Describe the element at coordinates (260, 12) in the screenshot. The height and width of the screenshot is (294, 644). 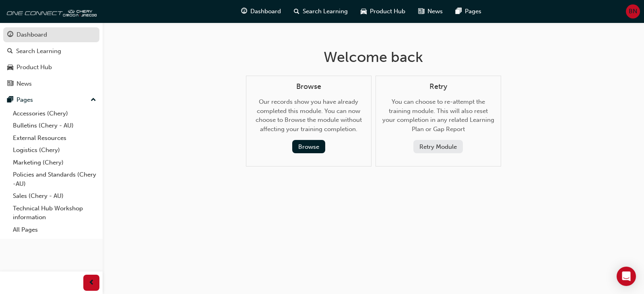
I see `a: guage-iconDashboard` at that location.